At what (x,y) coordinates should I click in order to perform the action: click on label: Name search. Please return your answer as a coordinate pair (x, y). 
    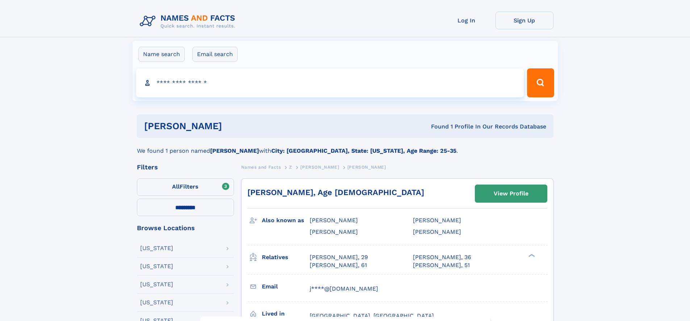
    Looking at the image, I should click on (162, 54).